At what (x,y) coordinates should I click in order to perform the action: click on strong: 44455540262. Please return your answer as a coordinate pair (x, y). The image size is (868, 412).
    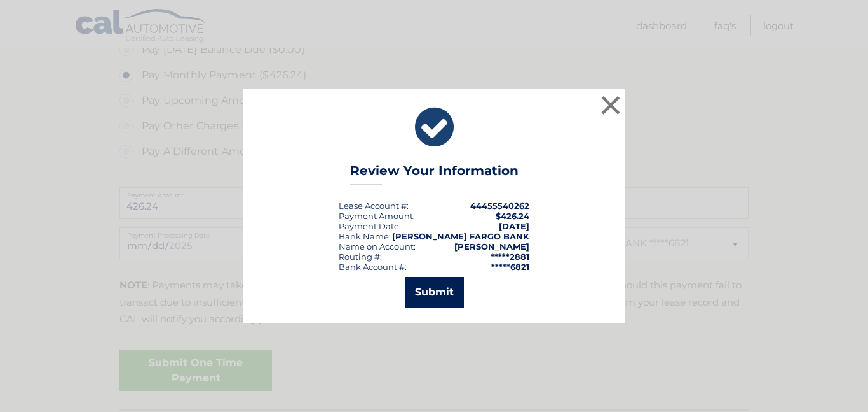
    Looking at the image, I should click on (500, 206).